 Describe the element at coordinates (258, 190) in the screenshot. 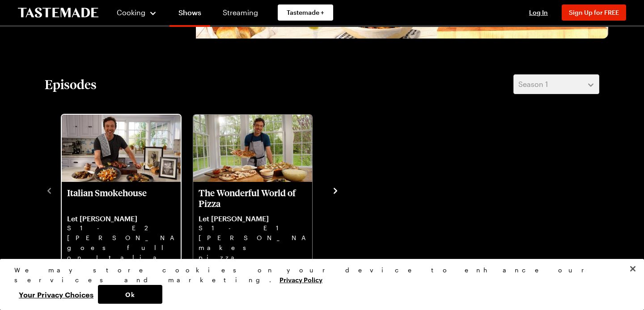

I see `div: 2 / 2` at that location.